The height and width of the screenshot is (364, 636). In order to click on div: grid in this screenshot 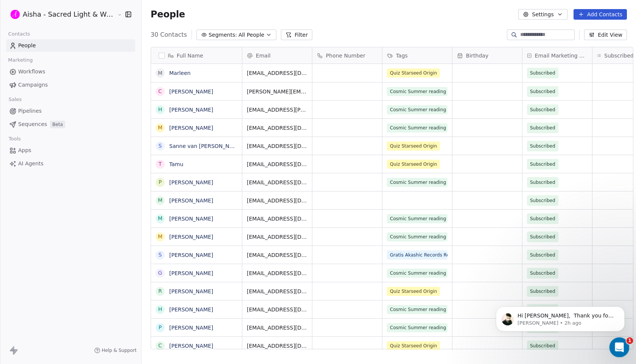, I will do `click(197, 206)`.